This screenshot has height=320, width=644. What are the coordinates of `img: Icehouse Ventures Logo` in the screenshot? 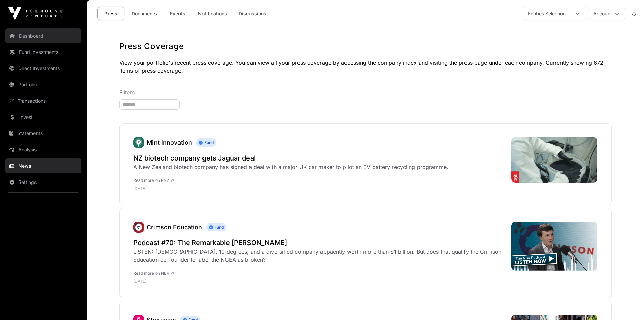 It's located at (35, 13).